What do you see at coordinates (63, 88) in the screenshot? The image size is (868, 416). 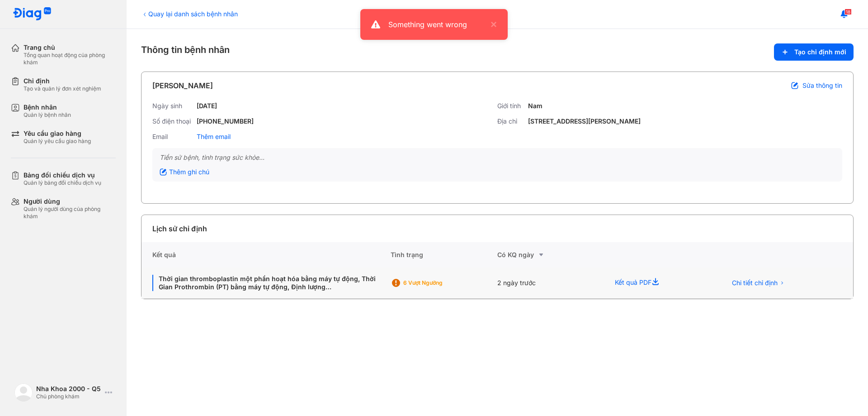 I see `div: Tạo và quản lý đơn xét nghiệm` at bounding box center [63, 88].